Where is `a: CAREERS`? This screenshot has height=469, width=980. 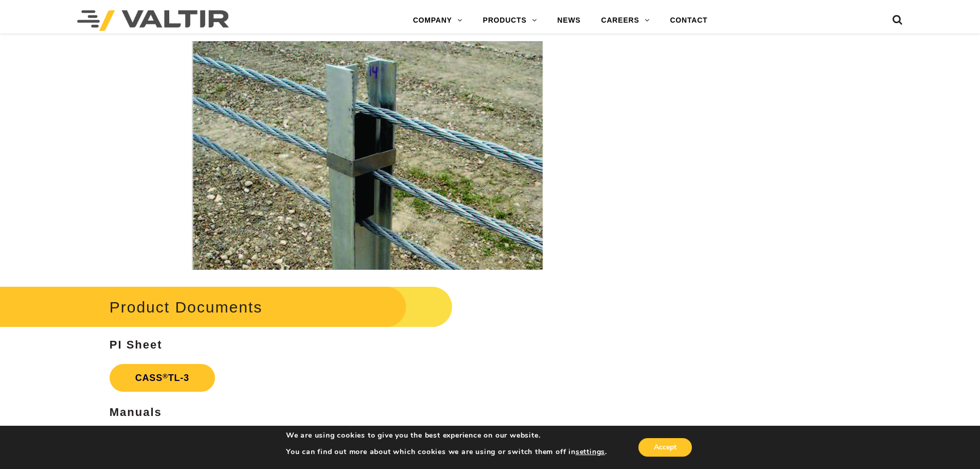 a: CAREERS is located at coordinates (625, 21).